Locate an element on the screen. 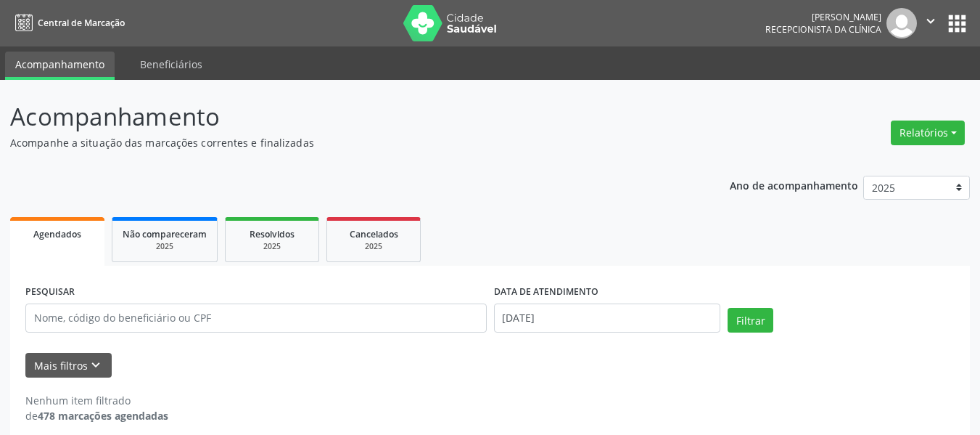 The width and height of the screenshot is (980, 435). span: Recepcionista da clínica is located at coordinates (824, 29).